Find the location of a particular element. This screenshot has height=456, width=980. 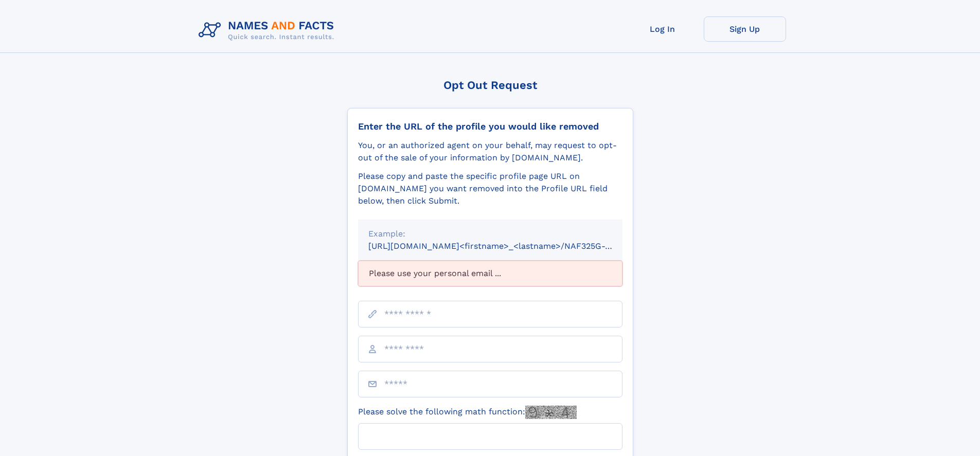

div: Enter the URL of the profile you would like removed is located at coordinates (490, 127).